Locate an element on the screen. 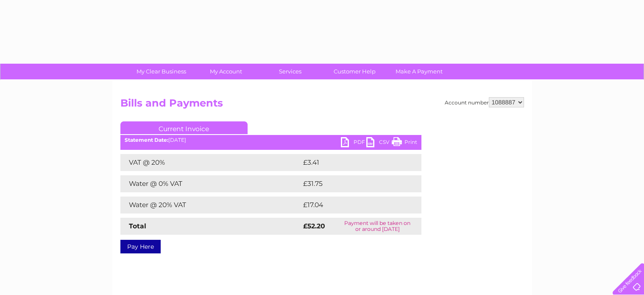  a: My Clear Business is located at coordinates (161, 71).